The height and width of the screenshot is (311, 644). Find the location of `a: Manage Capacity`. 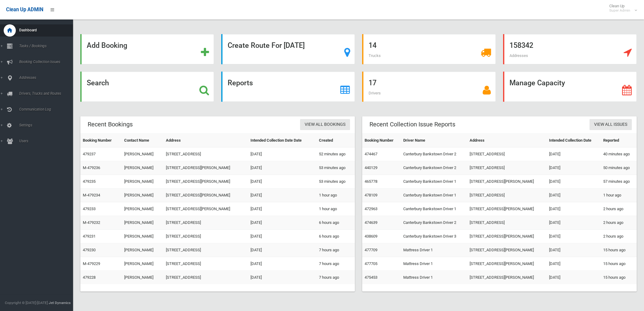

a: Manage Capacity is located at coordinates (570, 87).